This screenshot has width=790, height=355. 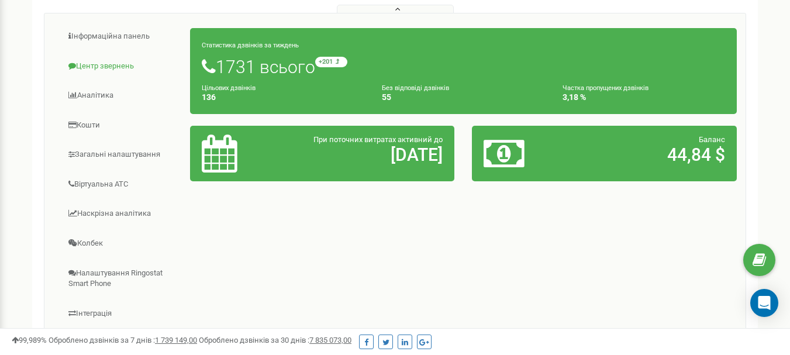 What do you see at coordinates (122, 66) in the screenshot?
I see `a: Центр звернень` at bounding box center [122, 66].